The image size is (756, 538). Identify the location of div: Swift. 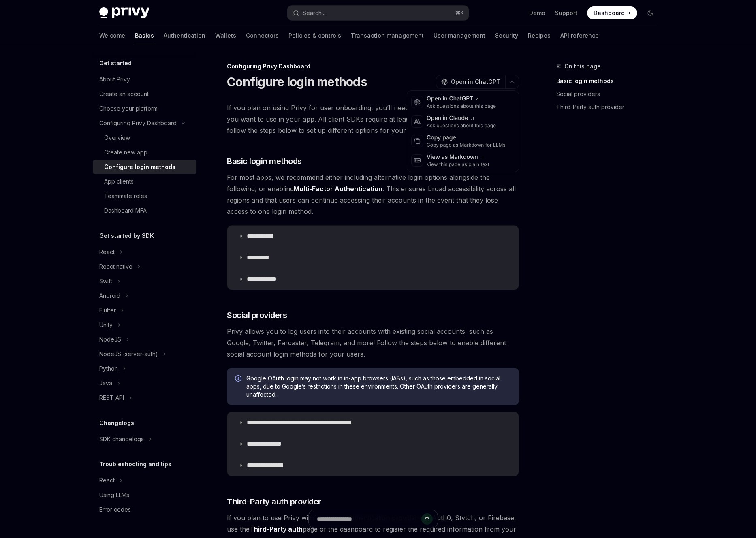
(106, 281).